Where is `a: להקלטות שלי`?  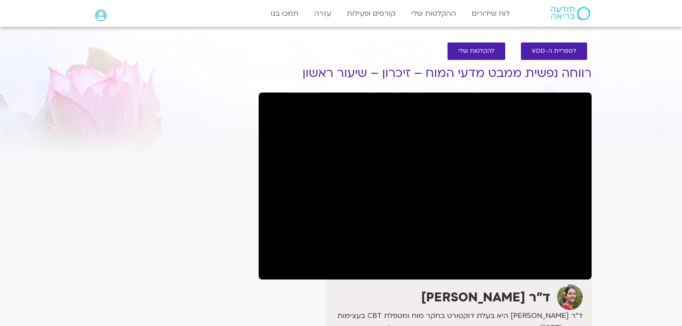
a: להקלטות שלי is located at coordinates (476, 51).